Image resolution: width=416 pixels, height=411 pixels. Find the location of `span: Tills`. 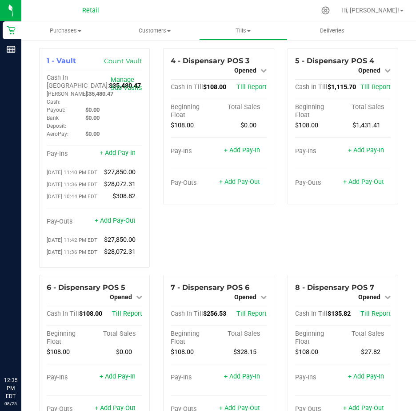

span: Tills is located at coordinates (244, 31).